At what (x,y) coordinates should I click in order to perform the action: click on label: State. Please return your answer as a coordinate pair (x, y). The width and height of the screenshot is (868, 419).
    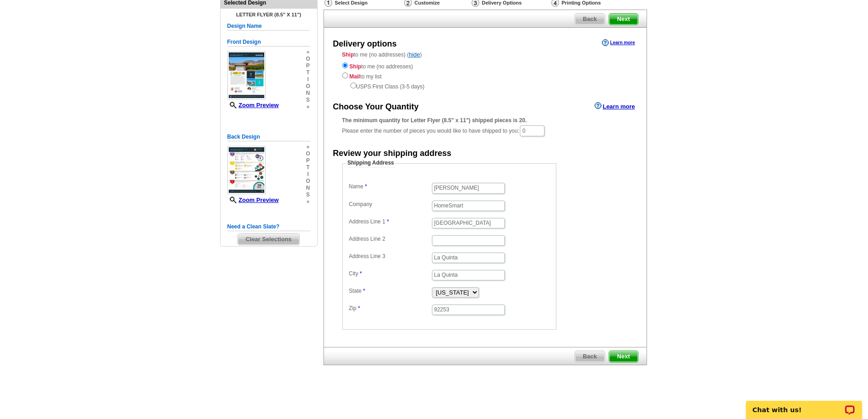
    Looking at the image, I should click on (390, 290).